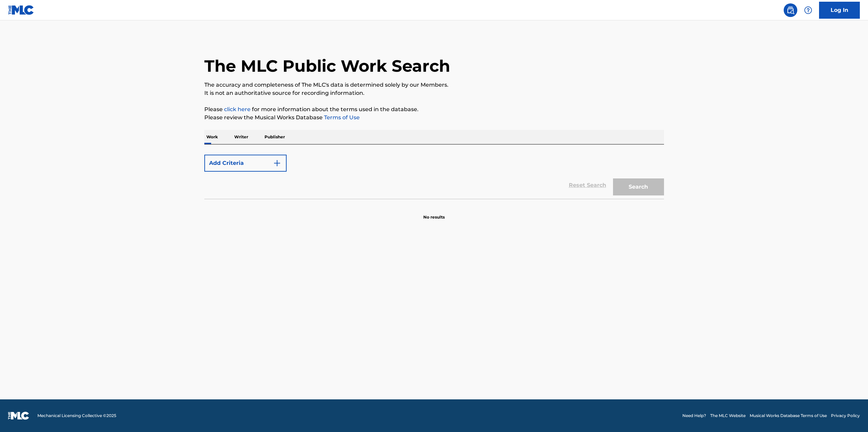 The image size is (868, 432). I want to click on form: Search Form, so click(434, 175).